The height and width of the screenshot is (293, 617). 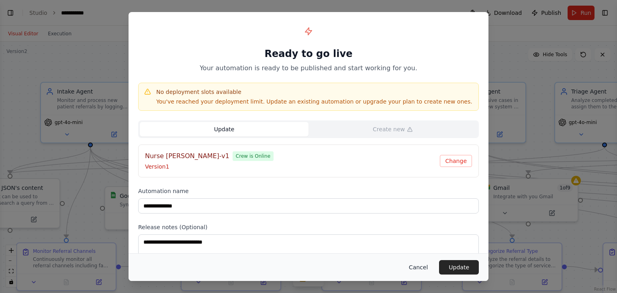 I want to click on h1: Ready to go live, so click(x=309, y=54).